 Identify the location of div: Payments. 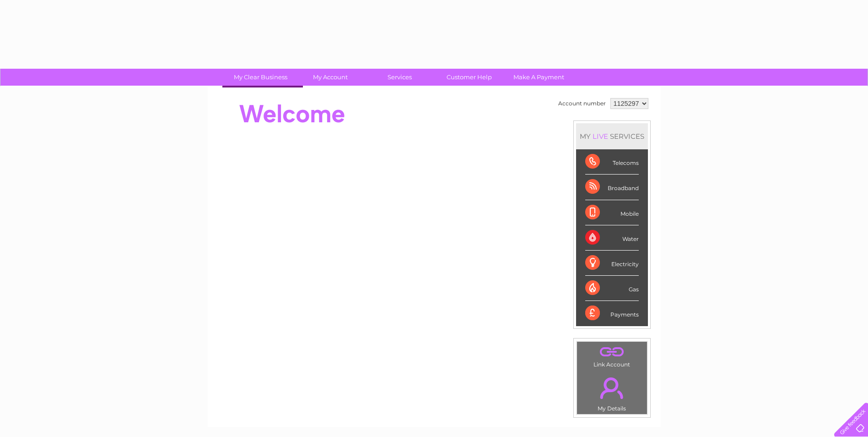
(612, 313).